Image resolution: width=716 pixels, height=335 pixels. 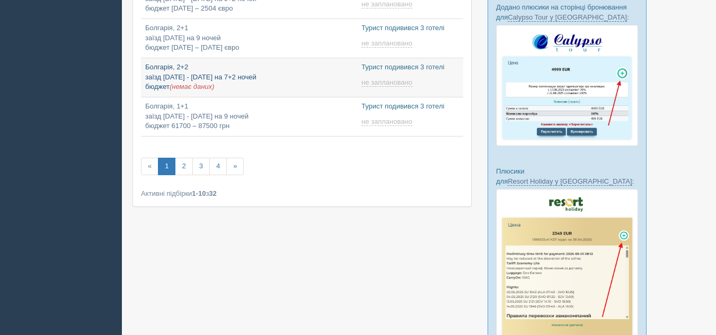 What do you see at coordinates (218, 166) in the screenshot?
I see `a: 4` at bounding box center [218, 166].